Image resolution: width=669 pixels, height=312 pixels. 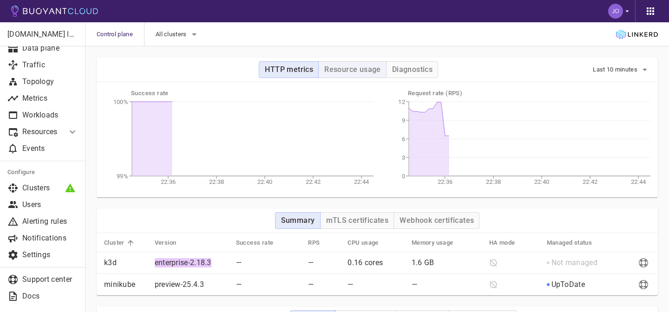 I want to click on button: Diagnostics, so click(x=412, y=70).